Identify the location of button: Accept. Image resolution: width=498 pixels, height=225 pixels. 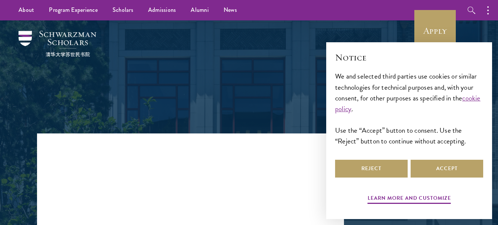
(447, 168).